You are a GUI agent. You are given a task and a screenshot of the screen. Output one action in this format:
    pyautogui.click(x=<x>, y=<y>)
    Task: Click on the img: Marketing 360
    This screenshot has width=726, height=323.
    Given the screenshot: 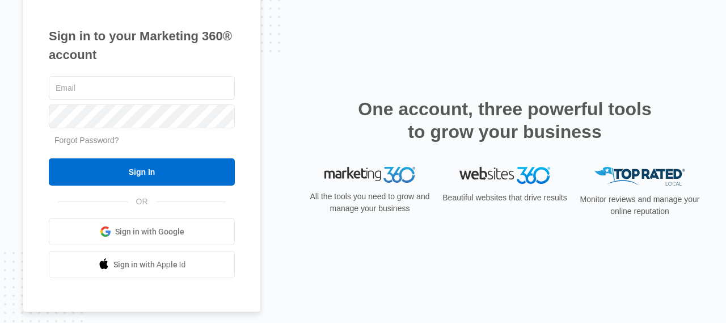 What is the action you would take?
    pyautogui.click(x=370, y=175)
    